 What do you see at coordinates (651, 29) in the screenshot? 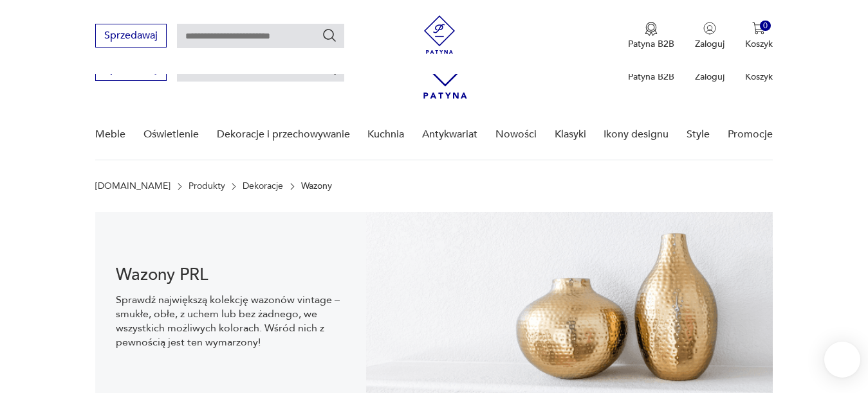
I see `img: Ikona medalu` at bounding box center [651, 29].